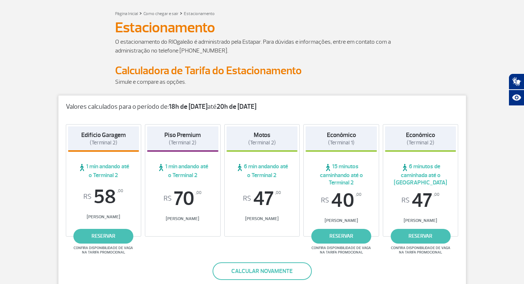  Describe the element at coordinates (516, 82) in the screenshot. I see `button: Abrir tradutor de língua de sinais.` at that location.